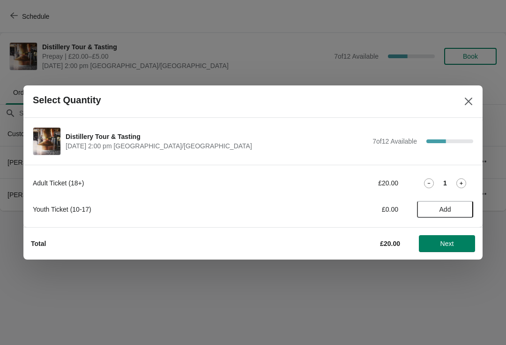 Image resolution: width=506 pixels, height=345 pixels. Describe the element at coordinates (469, 101) in the screenshot. I see `button: Close` at that location.